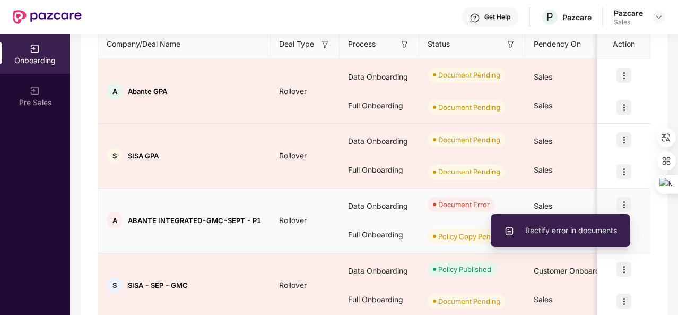  What do you see at coordinates (194, 220) in the screenshot?
I see `span: ABANTE INTEGRATED-GMC-SEPT - P1` at bounding box center [194, 220].